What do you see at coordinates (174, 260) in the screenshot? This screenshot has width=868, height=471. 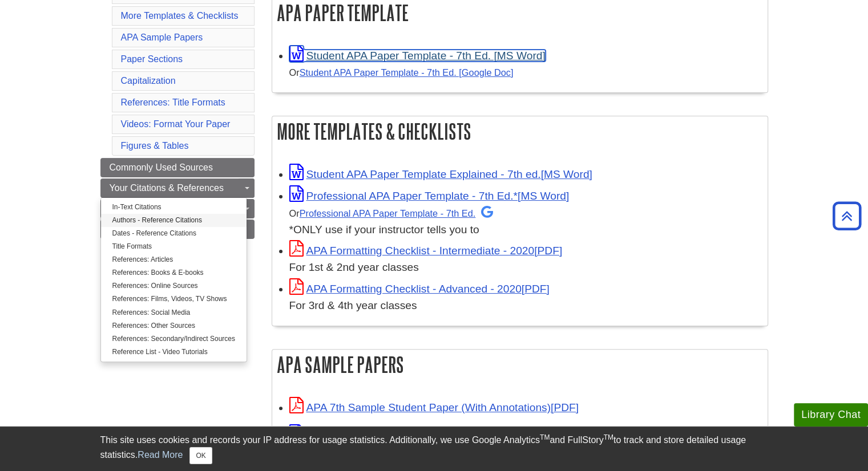 I see `a: References: Articles` at bounding box center [174, 260].